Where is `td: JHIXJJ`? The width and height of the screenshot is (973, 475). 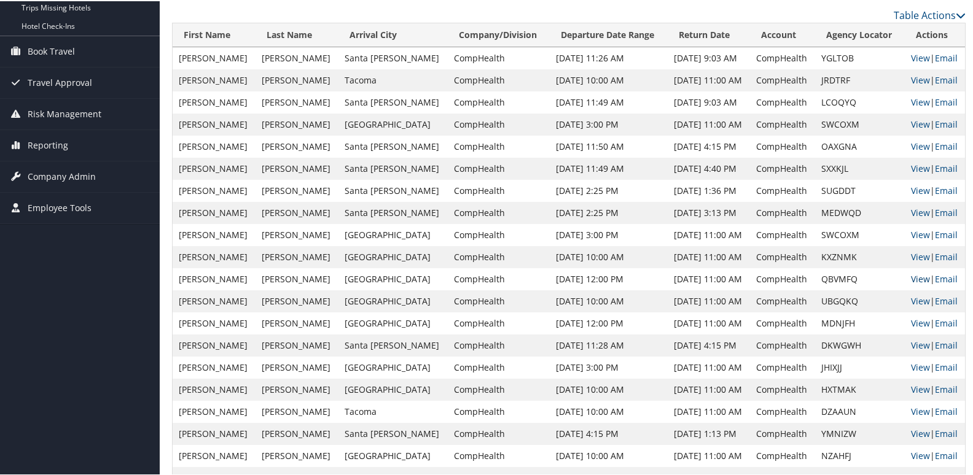
td: JHIXJJ is located at coordinates (860, 367).